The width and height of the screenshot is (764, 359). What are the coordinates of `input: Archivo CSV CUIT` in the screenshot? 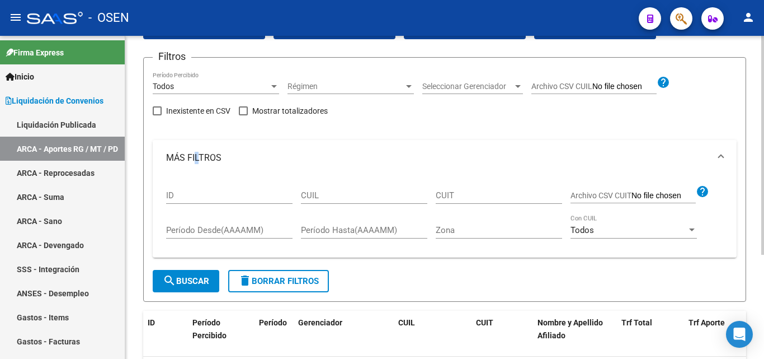 It's located at (663, 196).